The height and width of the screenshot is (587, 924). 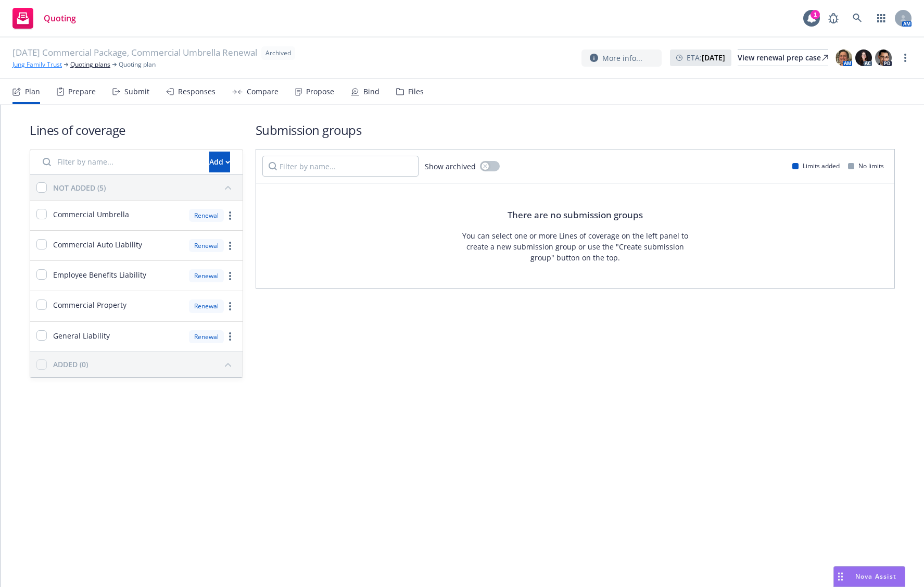 What do you see at coordinates (263, 91) in the screenshot?
I see `div: Compare` at bounding box center [263, 91].